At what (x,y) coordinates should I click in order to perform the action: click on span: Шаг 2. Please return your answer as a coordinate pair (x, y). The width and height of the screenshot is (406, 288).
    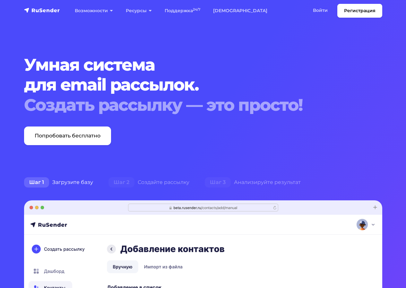
    Looking at the image, I should click on (121, 182).